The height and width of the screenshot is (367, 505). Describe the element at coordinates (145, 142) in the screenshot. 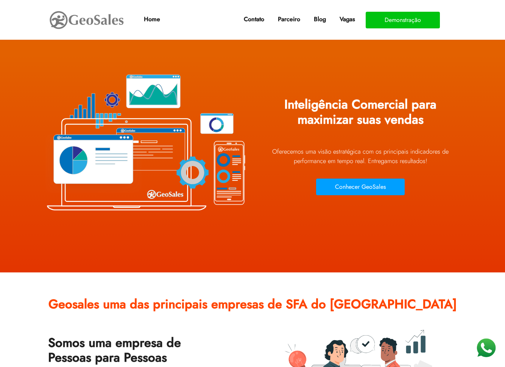

I see `img: Plataforma GeoSales` at that location.